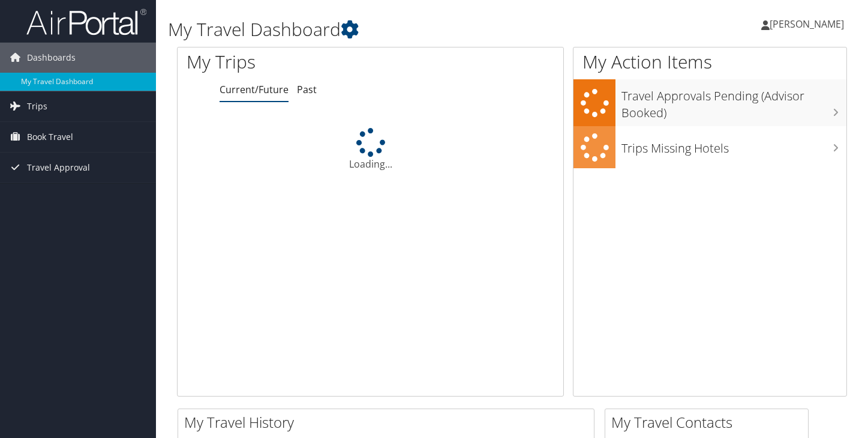  What do you see at coordinates (389, 422) in the screenshot?
I see `h2: My Travel History` at bounding box center [389, 422].